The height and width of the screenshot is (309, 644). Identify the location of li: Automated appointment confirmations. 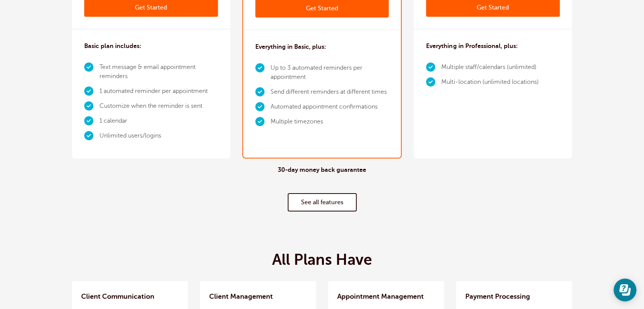
(329, 106).